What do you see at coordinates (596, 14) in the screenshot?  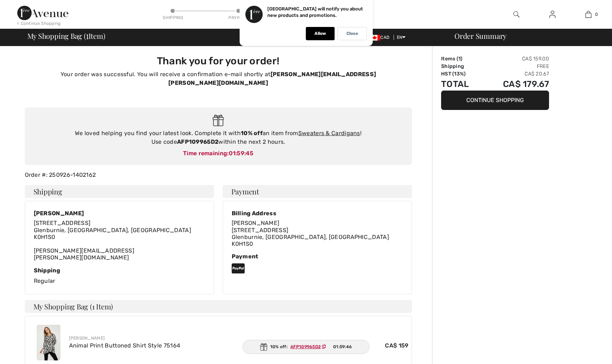 I see `span: 0` at bounding box center [596, 14].